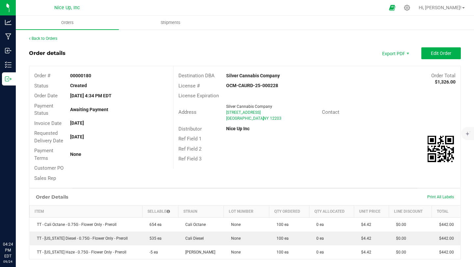  Describe the element at coordinates (8, 79) in the screenshot. I see `inline-svg: Outbound` at that location.